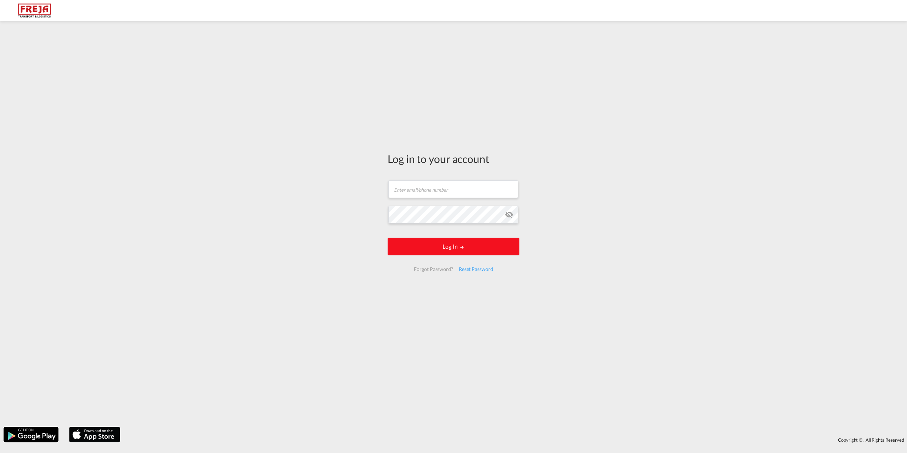  What do you see at coordinates (476, 269) in the screenshot?
I see `div: Reset Password` at bounding box center [476, 269].